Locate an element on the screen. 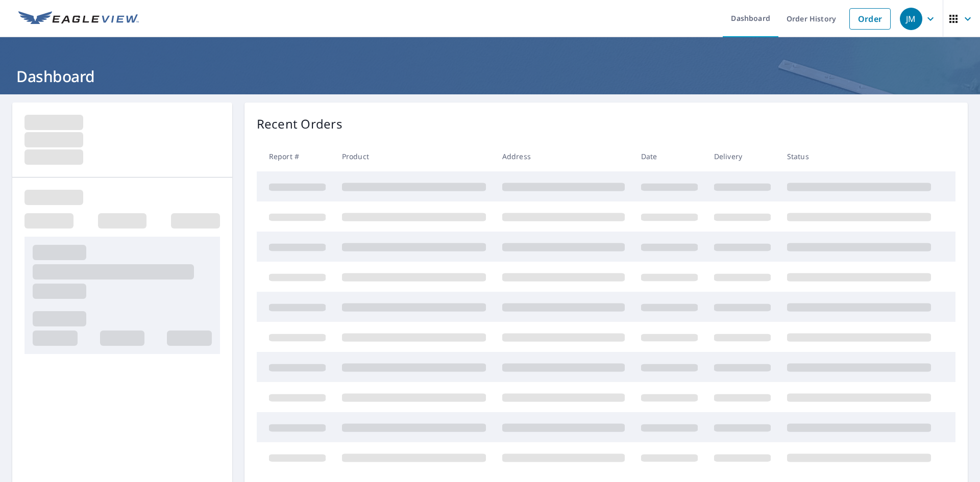 This screenshot has height=482, width=980. th: Product is located at coordinates (414, 156).